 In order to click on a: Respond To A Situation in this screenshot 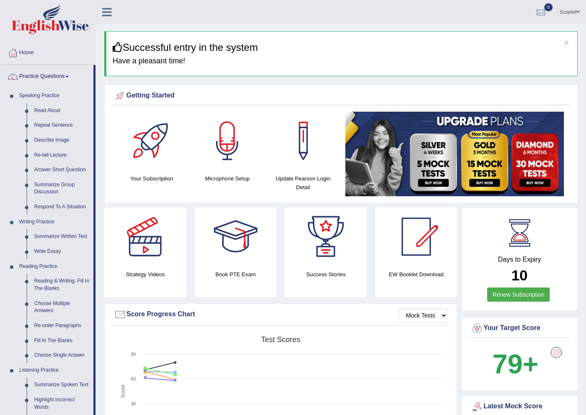, I will do `click(62, 207)`.